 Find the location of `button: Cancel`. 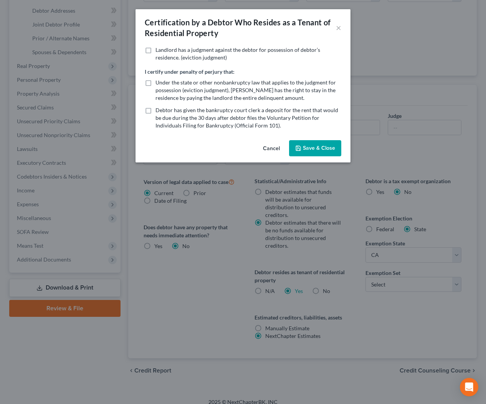

button: Cancel is located at coordinates (271, 148).